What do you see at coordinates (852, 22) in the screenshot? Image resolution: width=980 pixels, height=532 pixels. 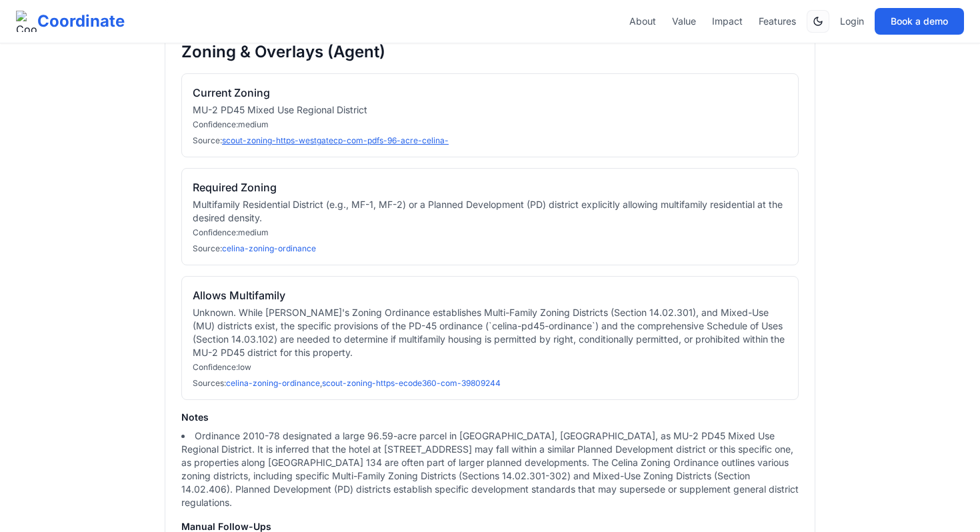 I see `a: Login` at bounding box center [852, 22].